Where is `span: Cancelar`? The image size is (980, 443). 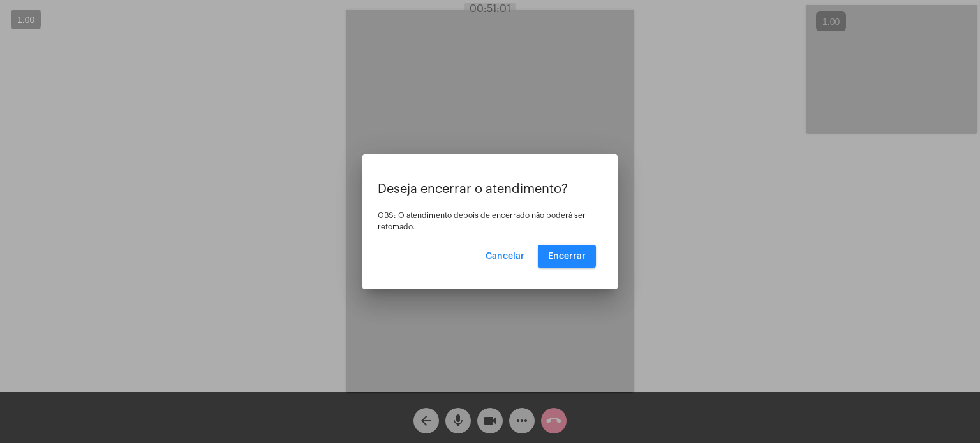
span: Cancelar is located at coordinates (505, 256).